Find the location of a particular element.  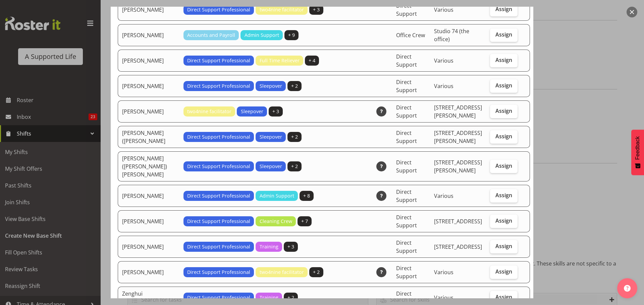

span: + 4 is located at coordinates (311, 61).